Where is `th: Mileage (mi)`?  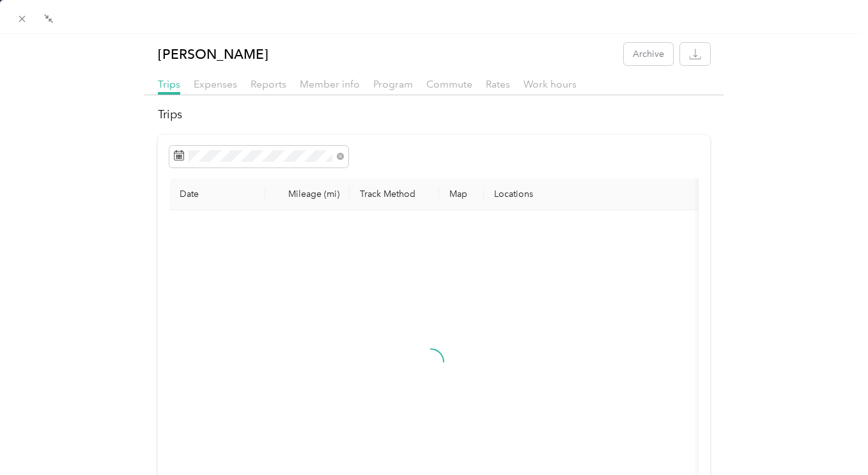
th: Mileage (mi) is located at coordinates (307, 195).